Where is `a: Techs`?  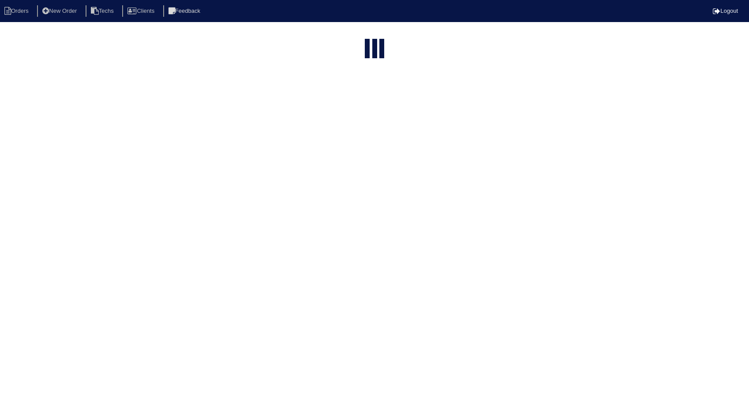 a: Techs is located at coordinates (103, 11).